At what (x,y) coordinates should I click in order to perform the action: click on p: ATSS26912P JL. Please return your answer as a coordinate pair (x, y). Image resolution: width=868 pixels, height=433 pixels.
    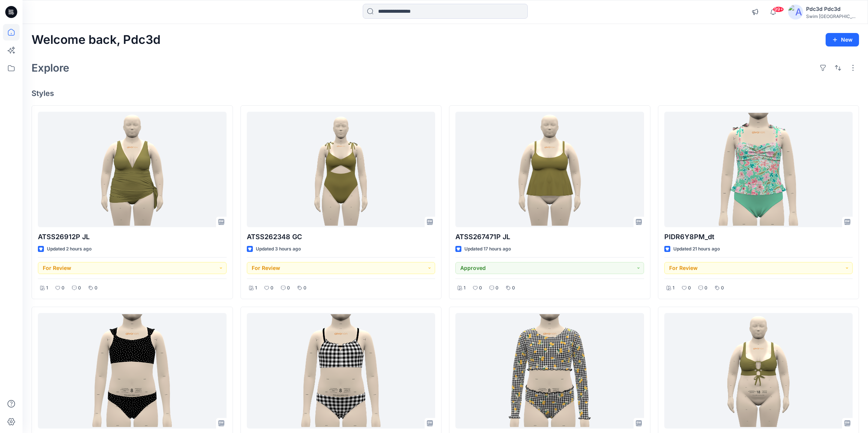
    Looking at the image, I should click on (132, 237).